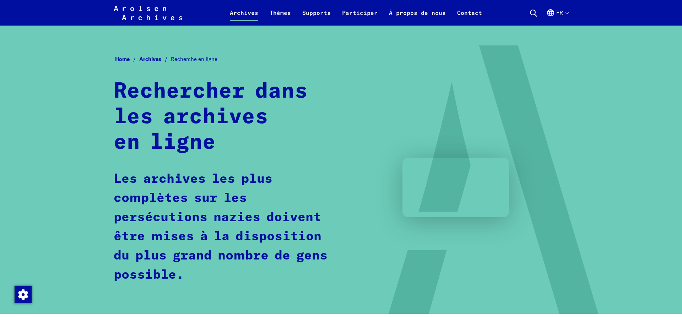  I want to click on a: Participer, so click(360, 17).